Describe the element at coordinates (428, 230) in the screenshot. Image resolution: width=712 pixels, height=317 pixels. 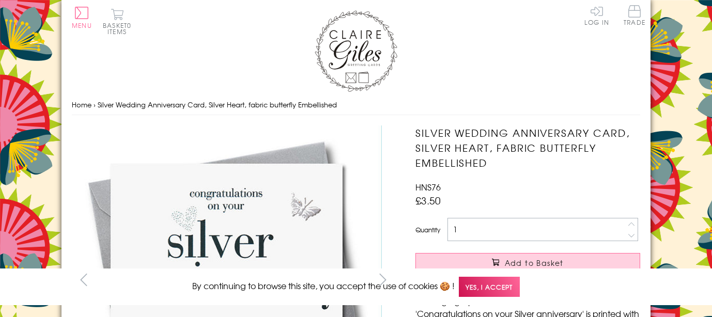
I see `label: Quantity` at that location.